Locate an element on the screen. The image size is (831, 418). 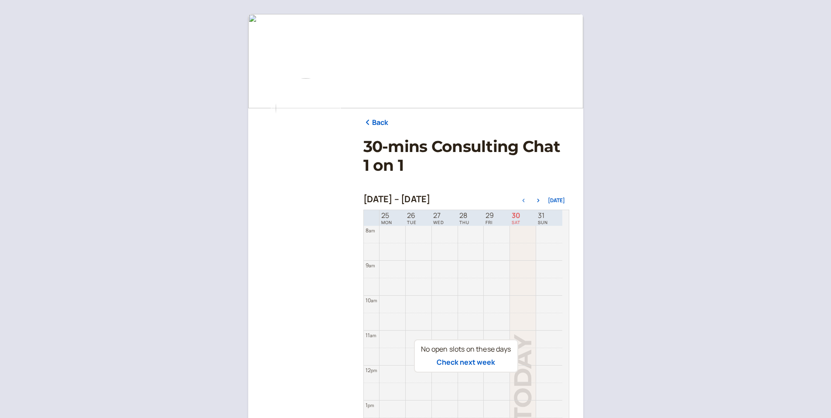
div: No open slots on these days is located at coordinates (466, 349).